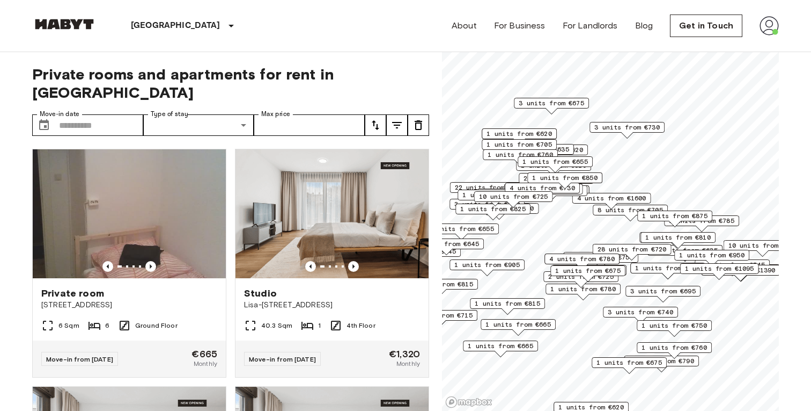 The height and width of the screenshot is (411, 811). Describe the element at coordinates (520, 144) in the screenshot. I see `span: 1 units from €705` at that location.